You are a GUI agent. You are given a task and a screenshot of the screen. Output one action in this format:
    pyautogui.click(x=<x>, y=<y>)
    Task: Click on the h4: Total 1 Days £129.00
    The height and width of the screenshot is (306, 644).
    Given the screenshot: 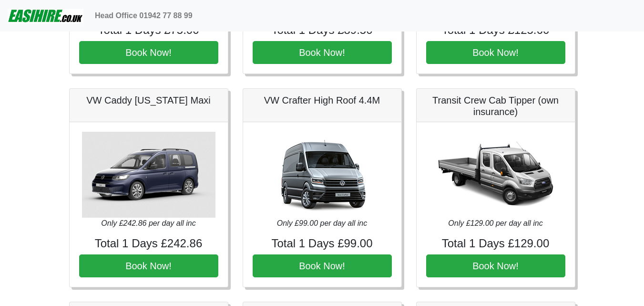 What is the action you would take?
    pyautogui.click(x=496, y=244)
    